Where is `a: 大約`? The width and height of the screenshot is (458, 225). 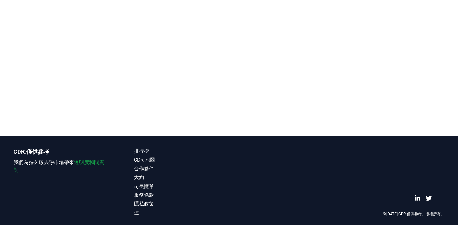 a: 大約 is located at coordinates (181, 178).